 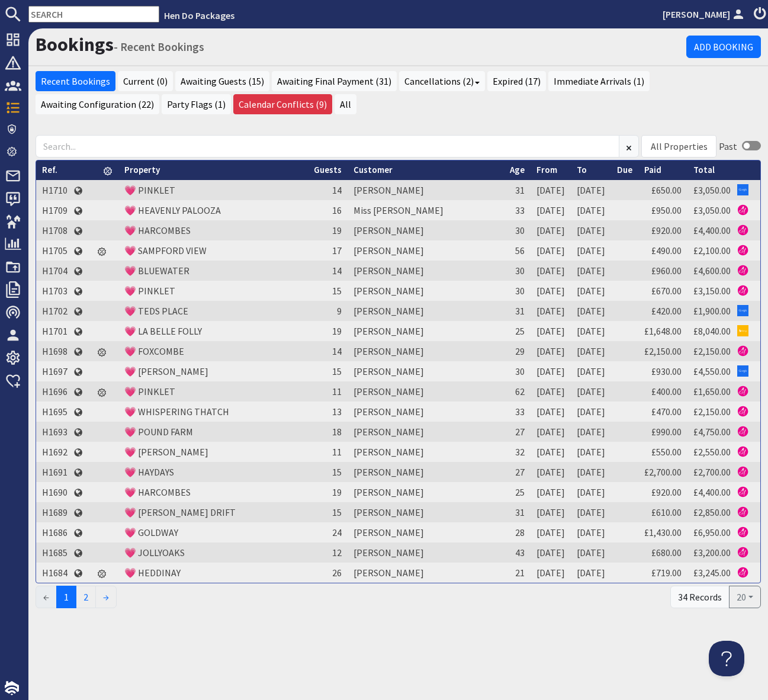 I want to click on span: 11, so click(x=337, y=391).